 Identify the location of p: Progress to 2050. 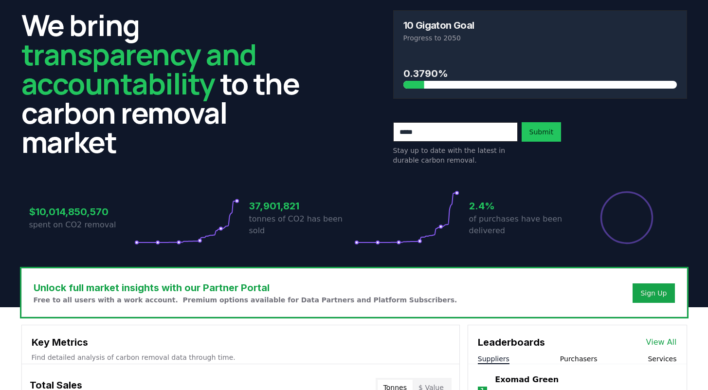
(540, 38).